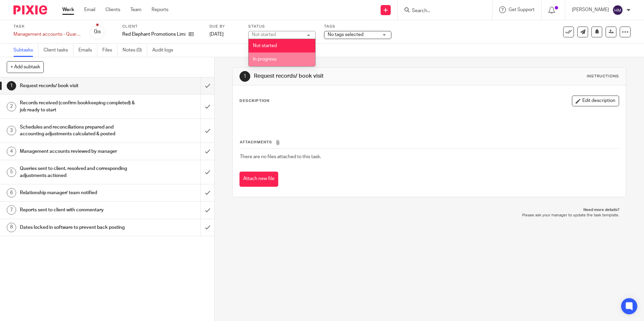  What do you see at coordinates (11, 106) in the screenshot?
I see `div: 2` at bounding box center [11, 106].